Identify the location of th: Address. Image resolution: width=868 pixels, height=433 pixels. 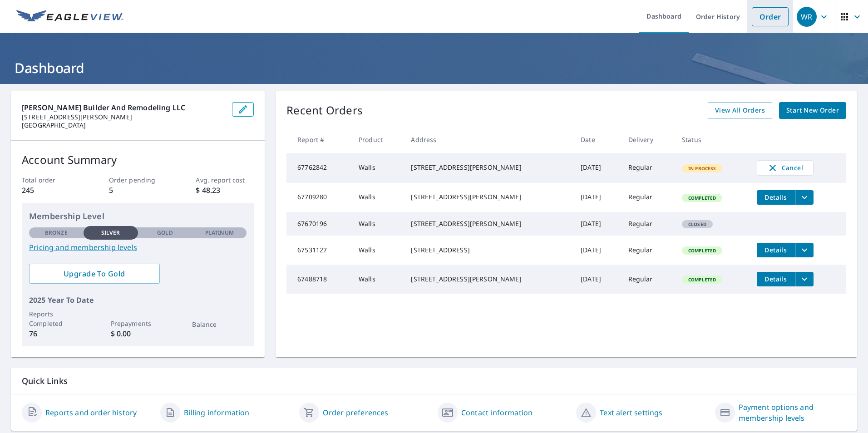
(489, 140).